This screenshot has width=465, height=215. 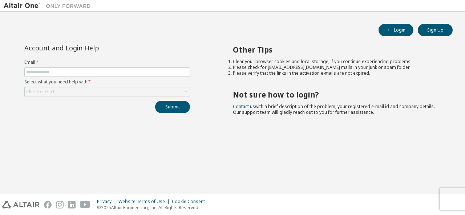 What do you see at coordinates (21, 205) in the screenshot?
I see `img: altair_logo.svg` at bounding box center [21, 205].